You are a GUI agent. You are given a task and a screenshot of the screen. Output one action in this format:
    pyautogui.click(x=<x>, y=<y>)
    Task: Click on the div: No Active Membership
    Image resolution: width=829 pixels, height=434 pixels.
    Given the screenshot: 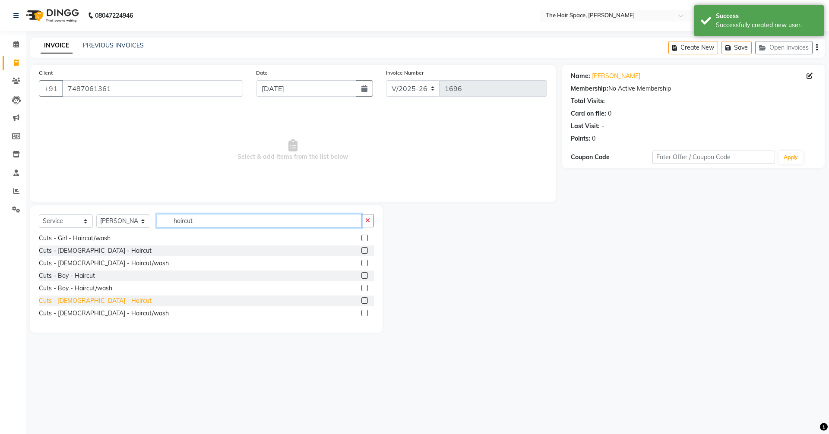 What is the action you would take?
    pyautogui.click(x=693, y=88)
    